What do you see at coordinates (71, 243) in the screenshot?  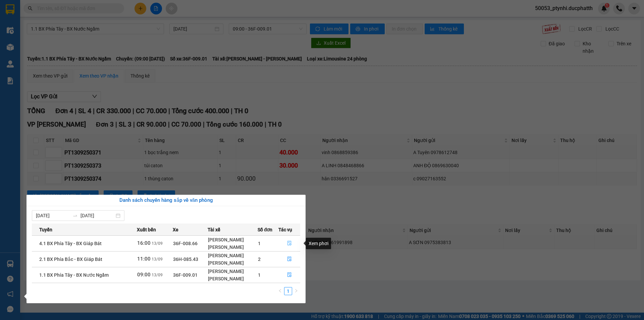 I see `span: 4.1 BX Phía Tây - BX Giáp Bát` at bounding box center [71, 243].